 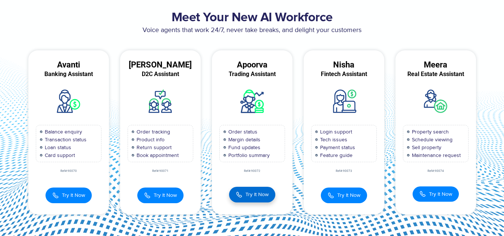 What do you see at coordinates (69, 74) in the screenshot?
I see `div: Banking Assistant` at bounding box center [69, 74].